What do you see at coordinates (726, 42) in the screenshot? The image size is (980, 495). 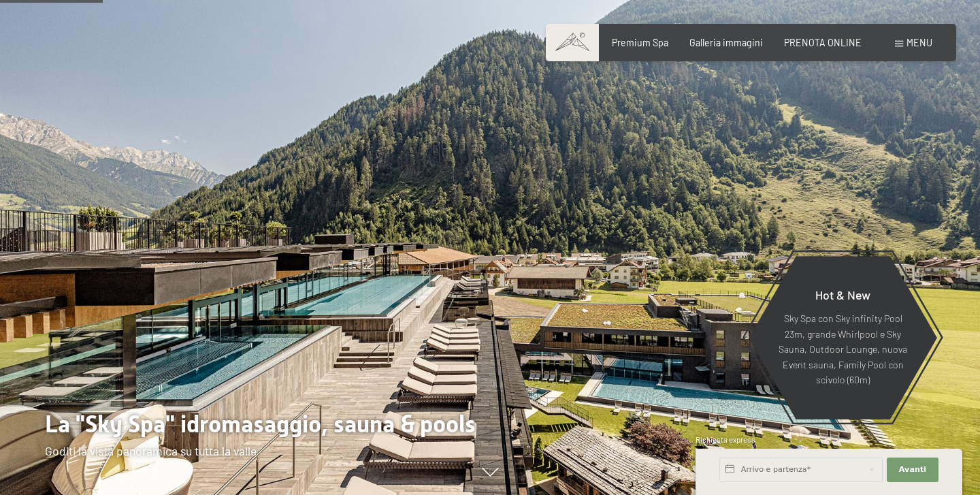 I see `span: Galleria immagini` at bounding box center [726, 42].